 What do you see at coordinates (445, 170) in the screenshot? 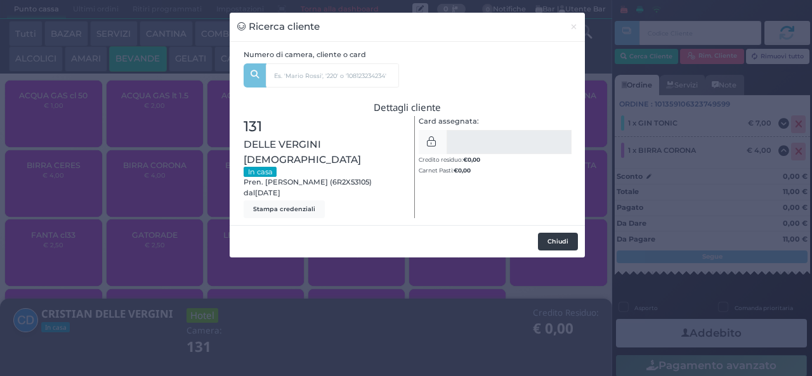
I see `small: Carnet Pasti:` at bounding box center [445, 170].